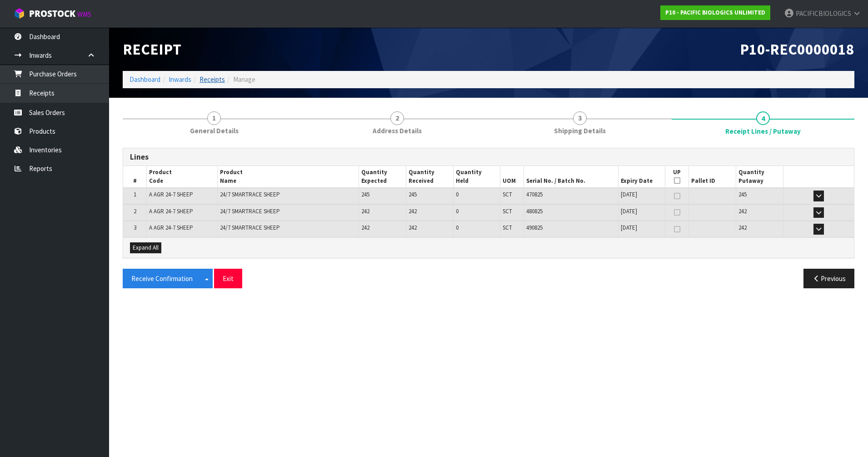 The image size is (868, 457). I want to click on img: cube-alt.png, so click(19, 13).